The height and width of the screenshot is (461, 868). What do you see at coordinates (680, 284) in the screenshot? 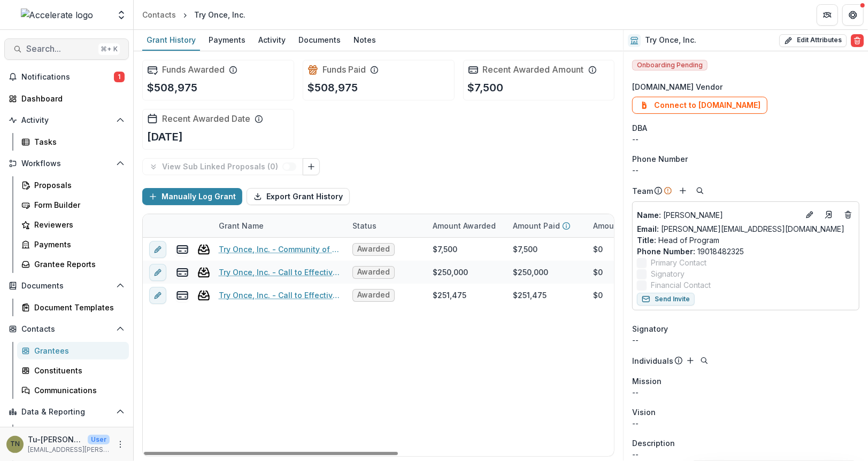
I see `span: Financial Contact` at bounding box center [680, 284].